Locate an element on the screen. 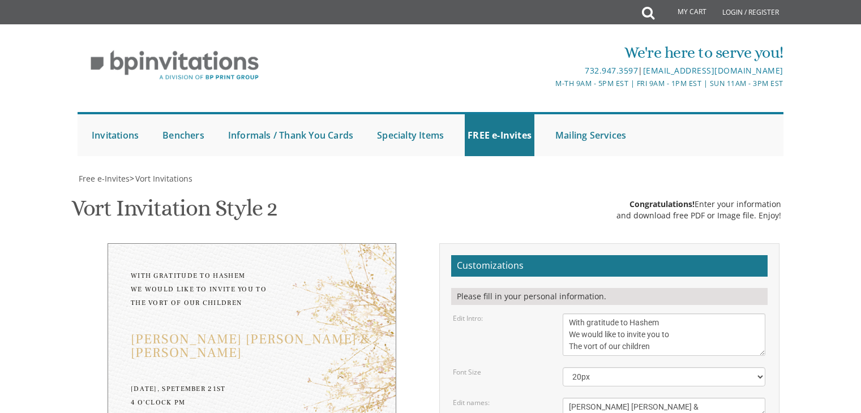 The width and height of the screenshot is (861, 413). a: Free e-Invites is located at coordinates (104, 178).